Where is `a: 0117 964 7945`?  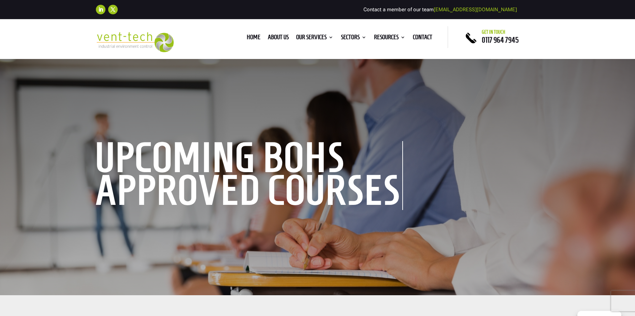
a: 0117 964 7945 is located at coordinates (500, 40).